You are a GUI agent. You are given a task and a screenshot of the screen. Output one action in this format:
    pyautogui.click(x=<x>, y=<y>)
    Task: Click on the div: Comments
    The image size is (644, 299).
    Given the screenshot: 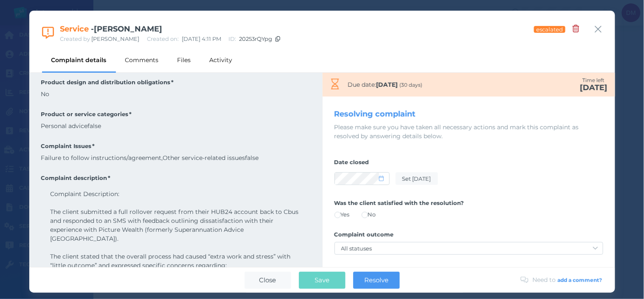 What is the action you would take?
    pyautogui.click(x=142, y=60)
    